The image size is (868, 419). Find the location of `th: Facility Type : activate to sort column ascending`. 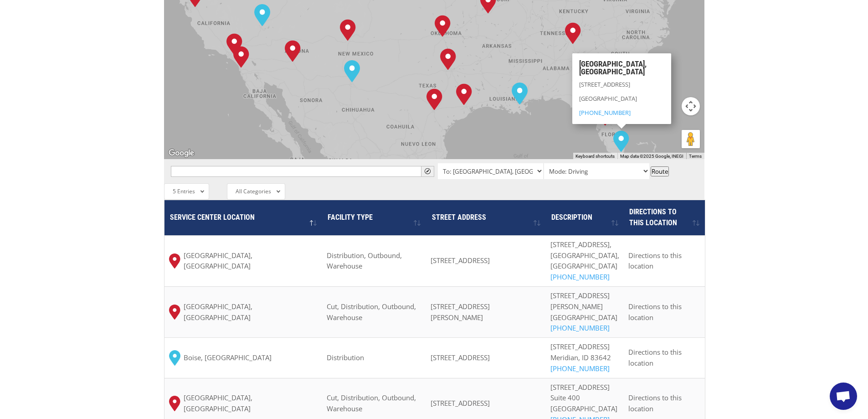

th: Facility Type : activate to sort column ascending is located at coordinates (374, 217).